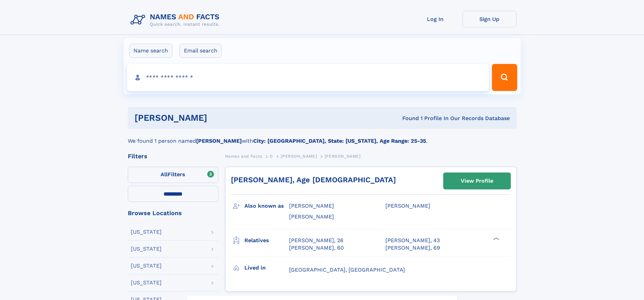  I want to click on div: Found 1 Profile In Our Records Database, so click(407, 119).